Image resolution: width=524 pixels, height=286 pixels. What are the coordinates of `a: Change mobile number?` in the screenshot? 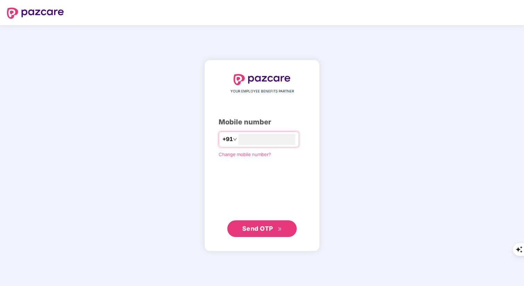 It's located at (245, 154).